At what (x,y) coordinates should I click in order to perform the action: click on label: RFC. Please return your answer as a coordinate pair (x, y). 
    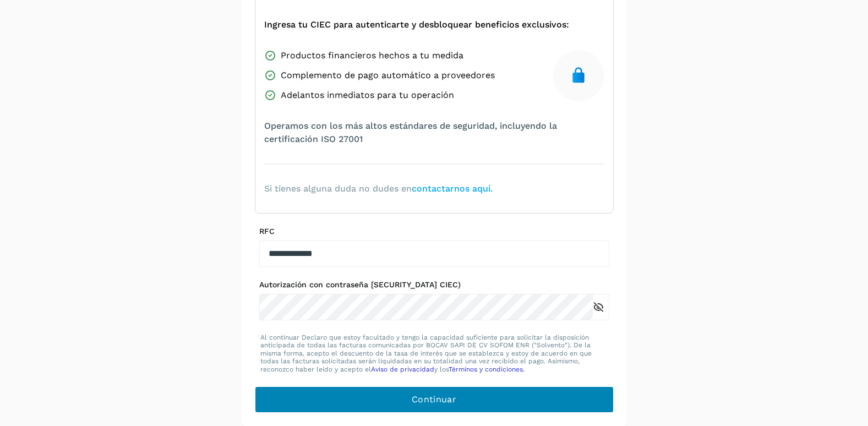
    Looking at the image, I should click on (434, 231).